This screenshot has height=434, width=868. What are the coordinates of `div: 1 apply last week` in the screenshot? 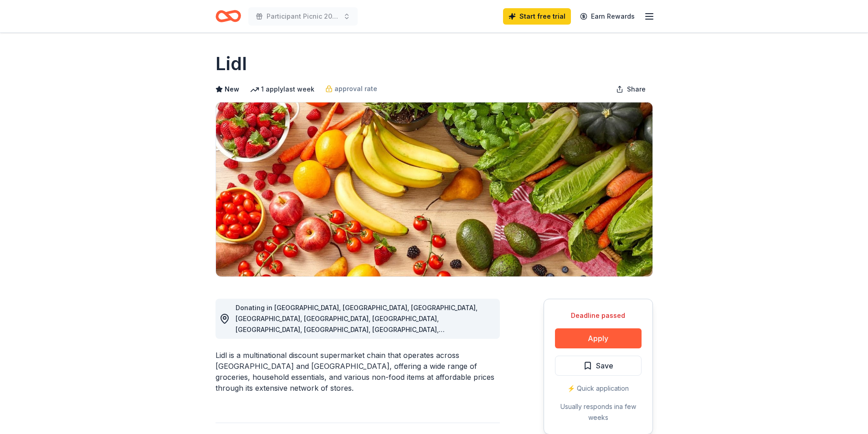 It's located at (282, 89).